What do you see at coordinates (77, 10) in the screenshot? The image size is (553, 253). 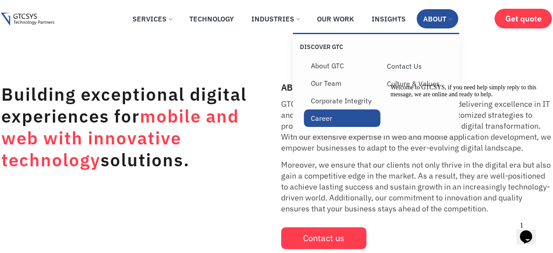 I see `span: Welcome to GTCSYS, if you need help simply reply to this message, we are online and ready to help.` at bounding box center [77, 10].